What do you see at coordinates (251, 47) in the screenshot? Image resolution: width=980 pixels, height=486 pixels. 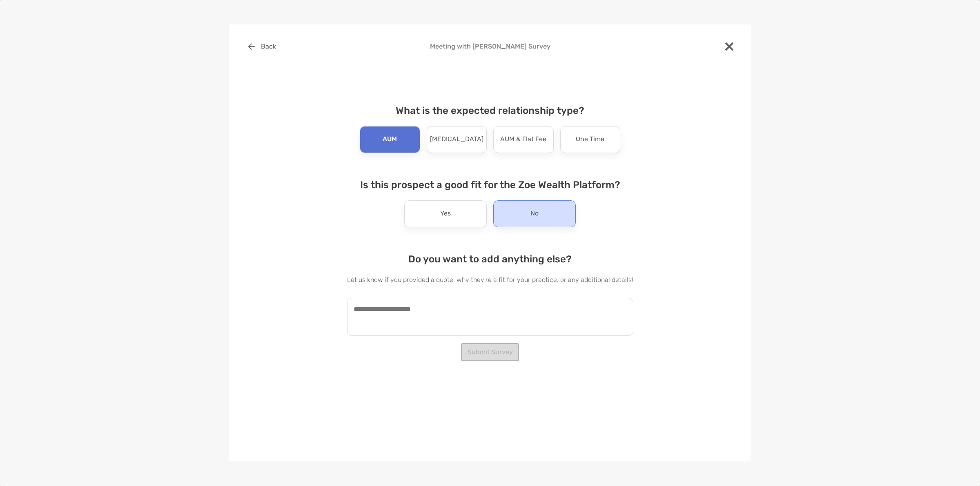 I see `img: button icon` at bounding box center [251, 47].